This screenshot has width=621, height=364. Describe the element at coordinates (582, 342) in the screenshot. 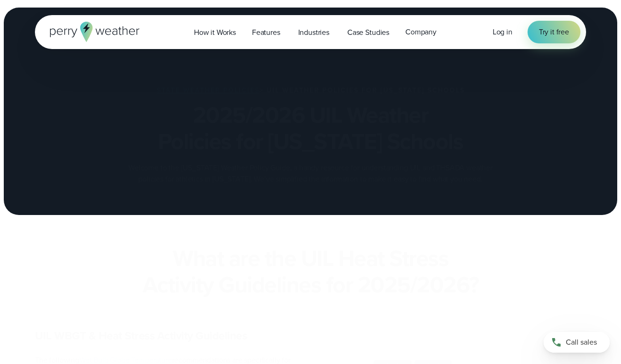

I see `span: Call sales` at that location.